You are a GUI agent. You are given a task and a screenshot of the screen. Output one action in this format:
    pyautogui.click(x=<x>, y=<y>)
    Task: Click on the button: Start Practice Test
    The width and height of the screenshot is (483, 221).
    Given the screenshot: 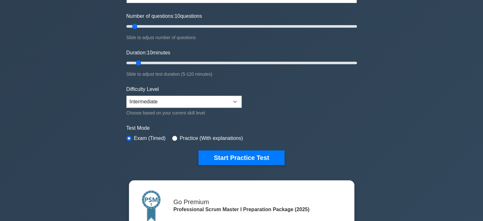 What is the action you would take?
    pyautogui.click(x=241, y=158)
    